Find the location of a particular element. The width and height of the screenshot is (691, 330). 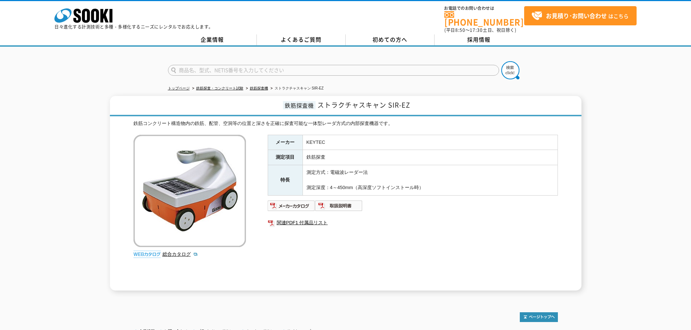

a: メーカーカタログ is located at coordinates (291, 207).